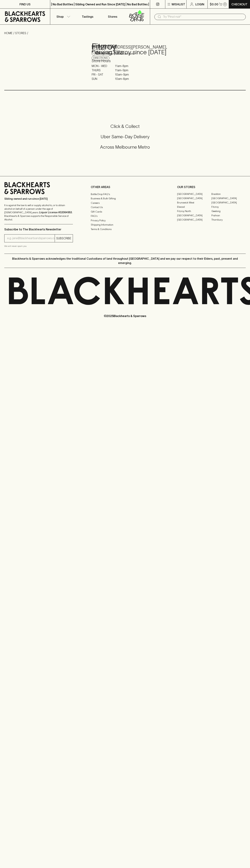  Describe the element at coordinates (125, 229) in the screenshot. I see `a: Terms & Conditions` at that location.